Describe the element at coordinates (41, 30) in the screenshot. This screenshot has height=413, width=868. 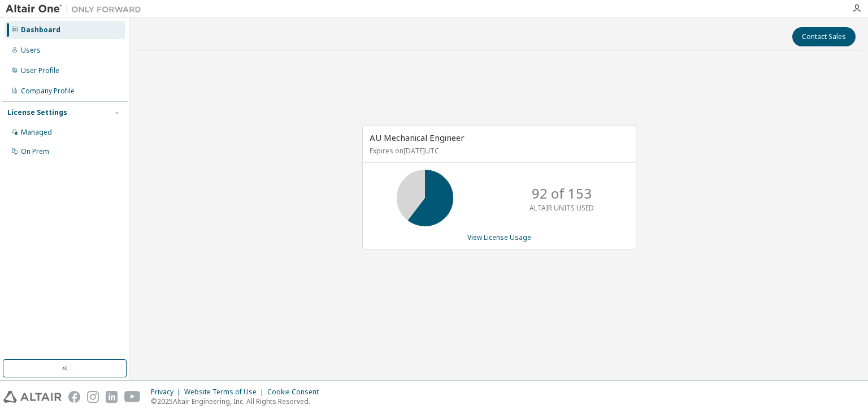
I see `div: Dashboard` at that location.